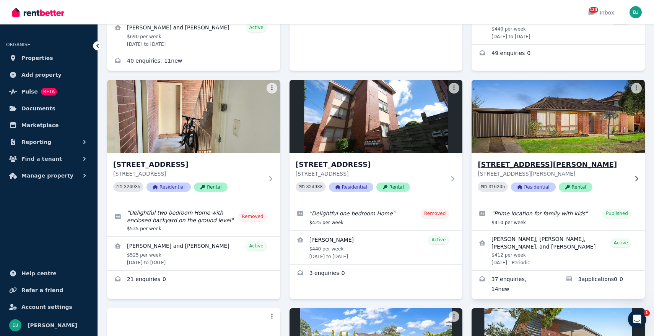 This screenshot has width=654, height=336. What do you see at coordinates (601, 13) in the screenshot?
I see `div: Inbox` at bounding box center [601, 13].